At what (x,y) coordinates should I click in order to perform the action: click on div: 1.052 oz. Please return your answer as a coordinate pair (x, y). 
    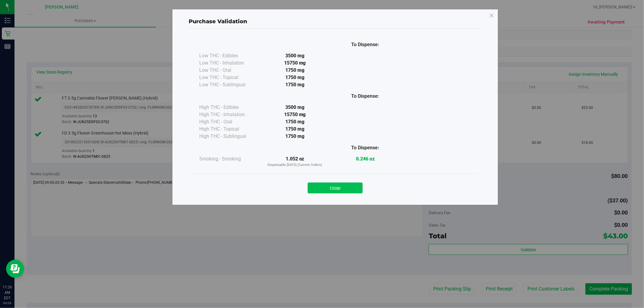
    Looking at the image, I should click on (295, 162).